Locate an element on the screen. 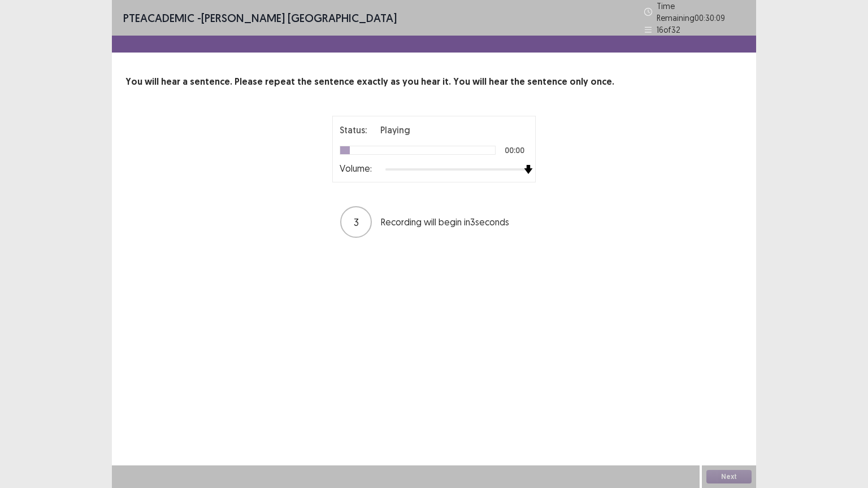 The image size is (868, 488). img: arrow-thumb is located at coordinates (528, 169).